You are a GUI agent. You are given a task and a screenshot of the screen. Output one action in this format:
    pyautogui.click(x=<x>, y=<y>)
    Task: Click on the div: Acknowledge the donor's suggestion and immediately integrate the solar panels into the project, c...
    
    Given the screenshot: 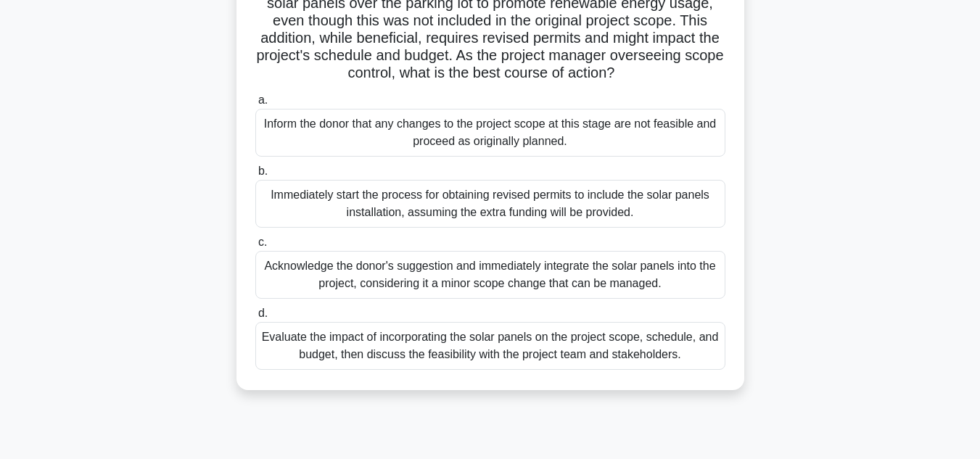 What is the action you would take?
    pyautogui.click(x=491, y=275)
    